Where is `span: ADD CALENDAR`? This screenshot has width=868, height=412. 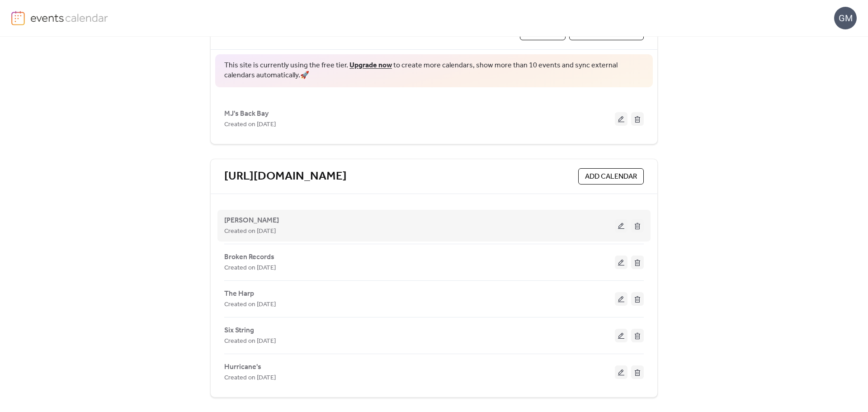 span: ADD CALENDAR is located at coordinates (610, 177).